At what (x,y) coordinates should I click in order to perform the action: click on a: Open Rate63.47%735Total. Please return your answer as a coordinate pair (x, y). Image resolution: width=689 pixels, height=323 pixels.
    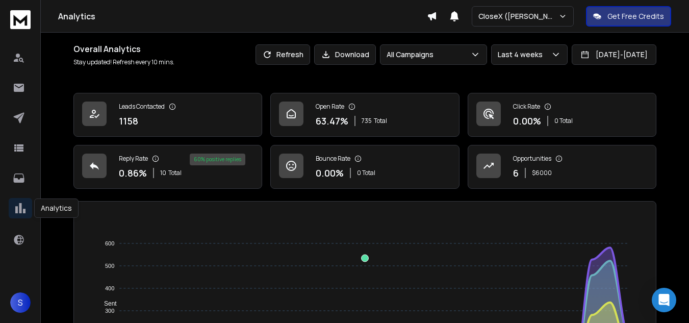
    Looking at the image, I should click on (365, 115).